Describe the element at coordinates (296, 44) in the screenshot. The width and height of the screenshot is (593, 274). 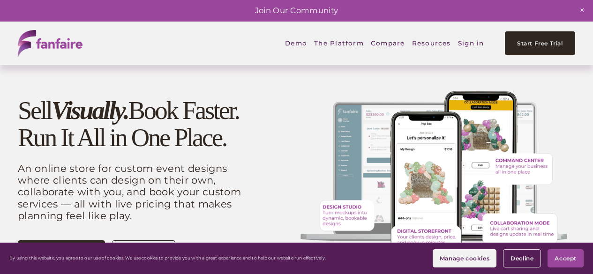
I see `a: Demo` at that location.